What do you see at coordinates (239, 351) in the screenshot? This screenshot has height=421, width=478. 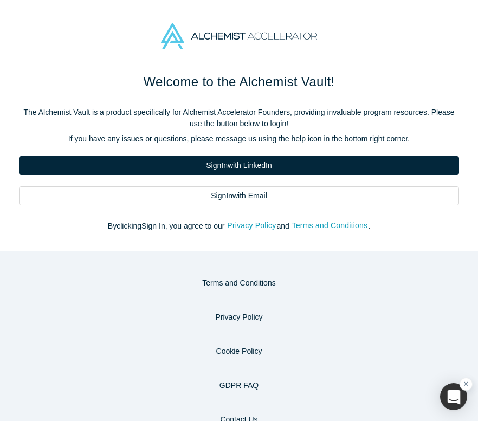 I see `button: Cookie Policy` at bounding box center [239, 351].